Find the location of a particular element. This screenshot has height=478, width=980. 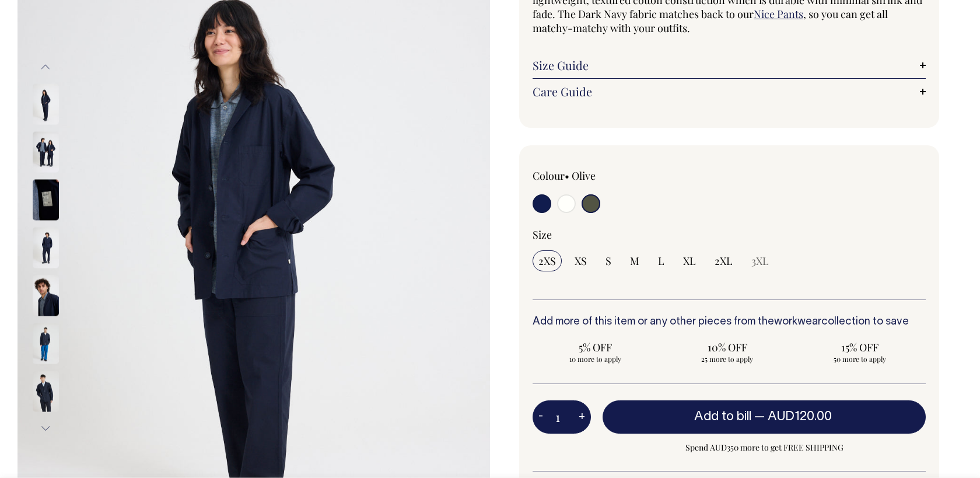

span: 15% OFF is located at coordinates (859, 347).